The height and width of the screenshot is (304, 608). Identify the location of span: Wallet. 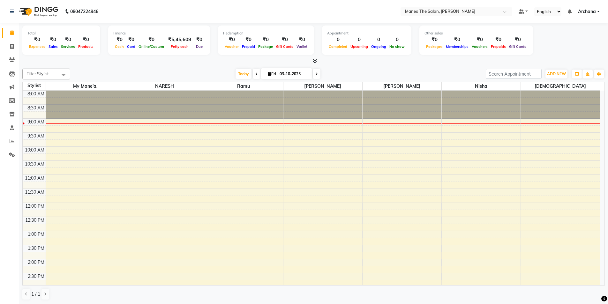
(302, 47).